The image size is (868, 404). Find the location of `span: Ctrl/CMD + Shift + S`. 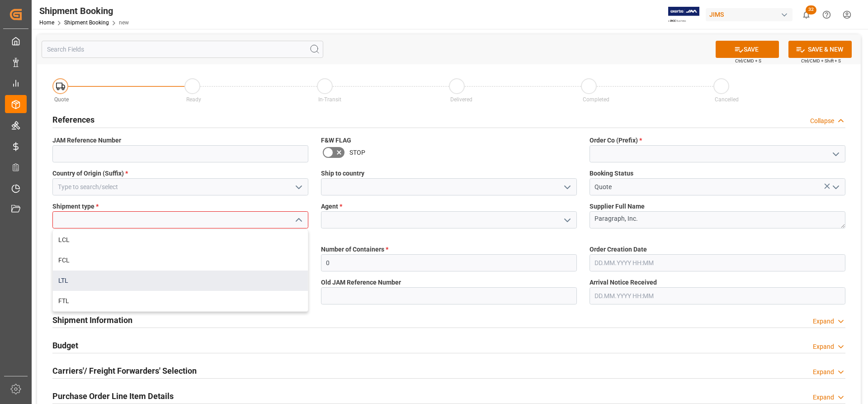

span: Ctrl/CMD + Shift + S is located at coordinates (821, 60).